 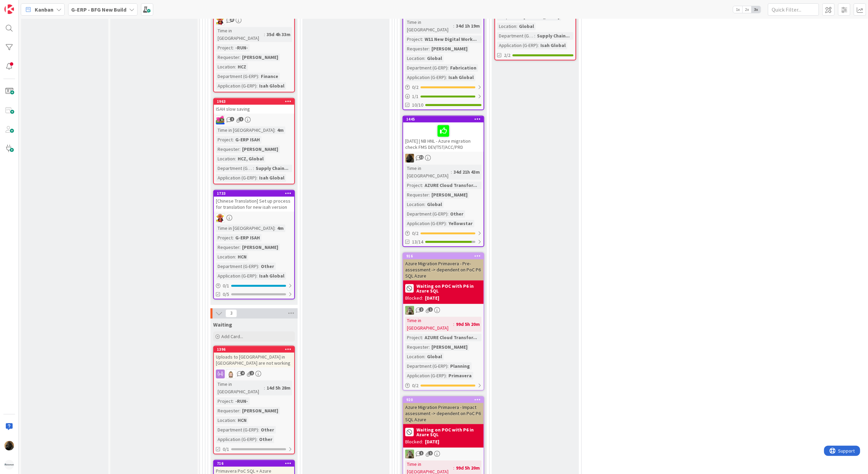 I want to click on div: 0/1, so click(x=254, y=286).